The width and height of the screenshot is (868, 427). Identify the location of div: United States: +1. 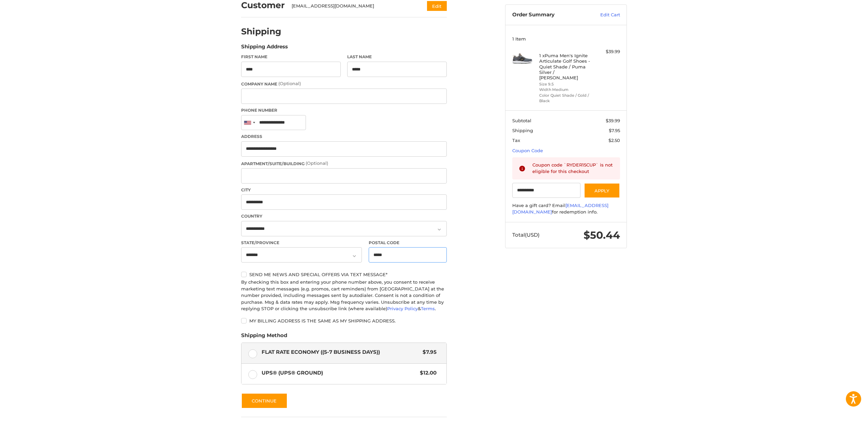
(249, 123).